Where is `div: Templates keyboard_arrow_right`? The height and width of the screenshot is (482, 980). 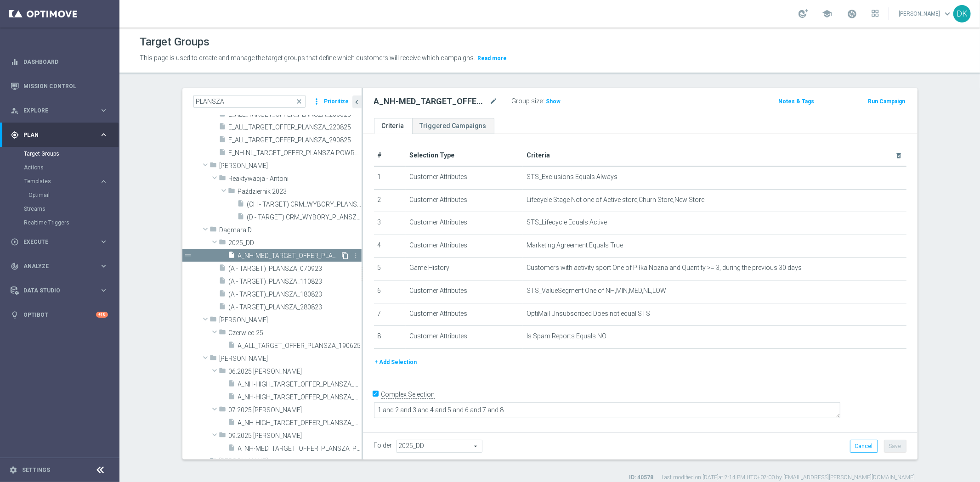
div: Templates keyboard_arrow_right is located at coordinates (66, 181).